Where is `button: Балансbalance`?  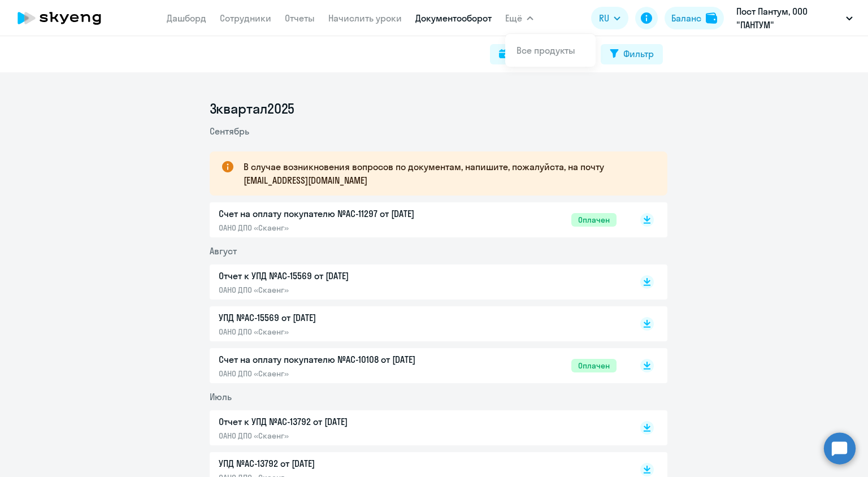
button: Балансbalance is located at coordinates (694, 18).